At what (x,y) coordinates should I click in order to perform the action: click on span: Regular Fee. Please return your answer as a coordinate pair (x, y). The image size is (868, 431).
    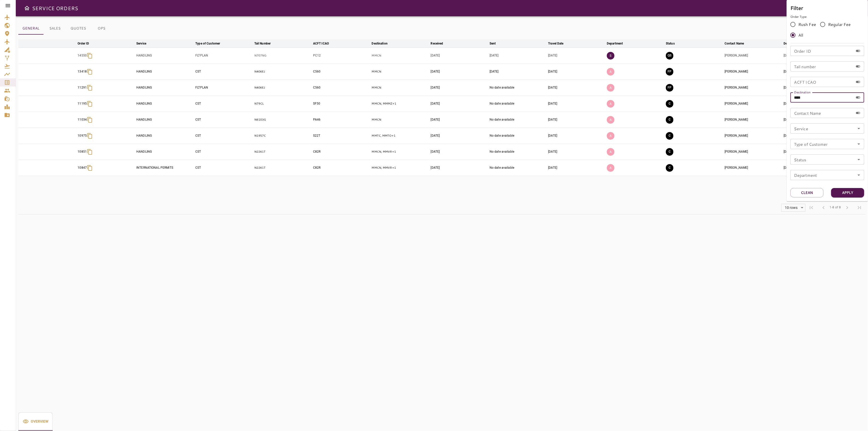
    Looking at the image, I should click on (840, 24).